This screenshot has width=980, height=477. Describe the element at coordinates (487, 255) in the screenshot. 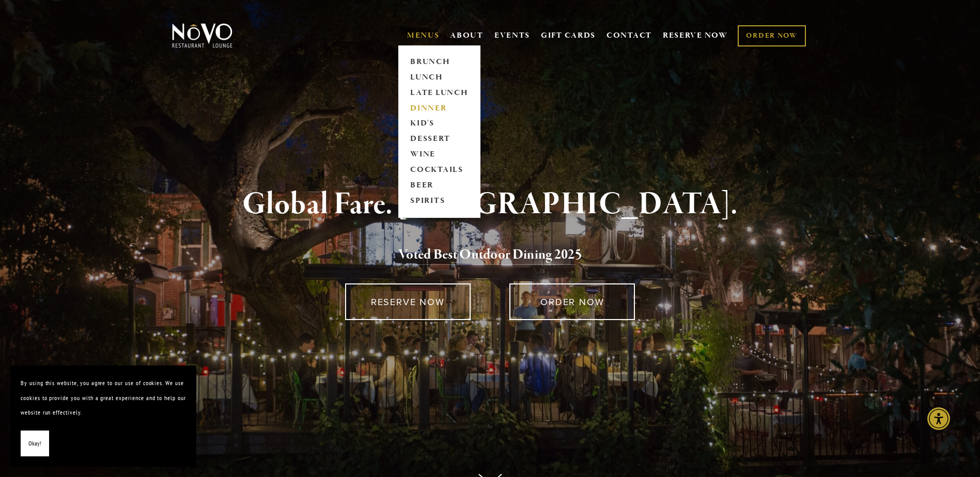

I see `a: Voted Best Outdoor Dining 202` at that location.